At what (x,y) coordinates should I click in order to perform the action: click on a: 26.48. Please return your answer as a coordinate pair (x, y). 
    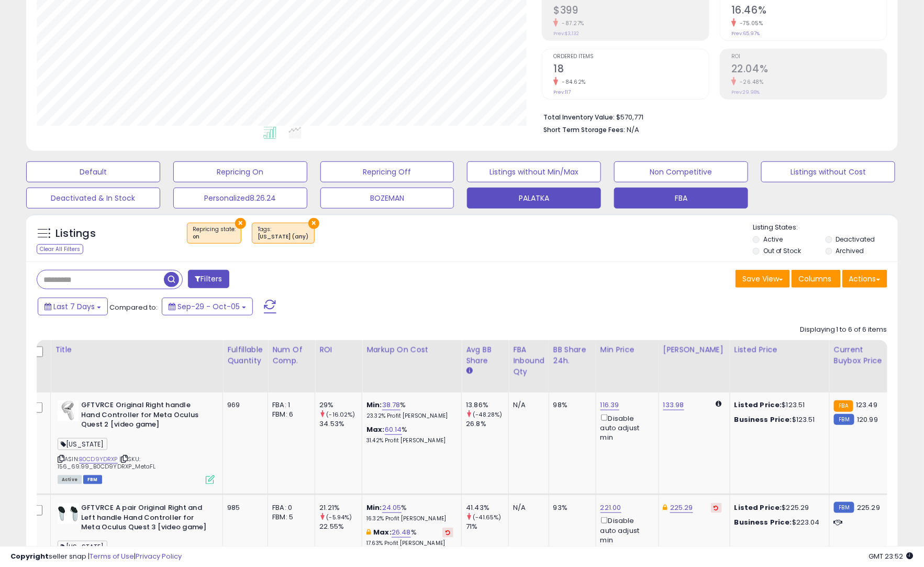
    Looking at the image, I should click on (401, 532).